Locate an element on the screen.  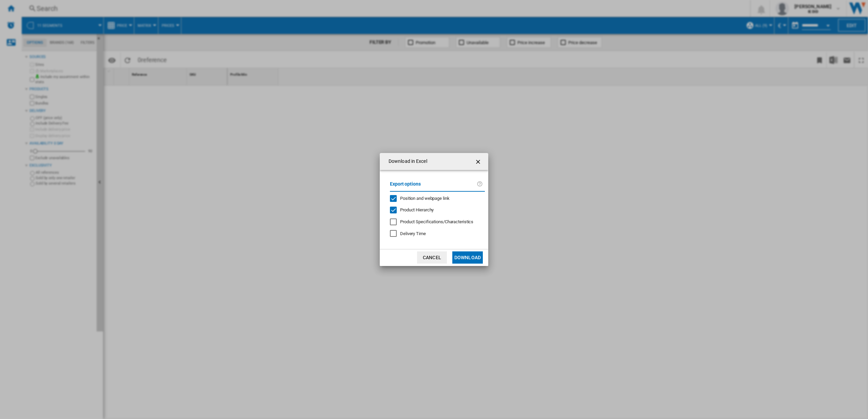
button: Cancel is located at coordinates (432, 258).